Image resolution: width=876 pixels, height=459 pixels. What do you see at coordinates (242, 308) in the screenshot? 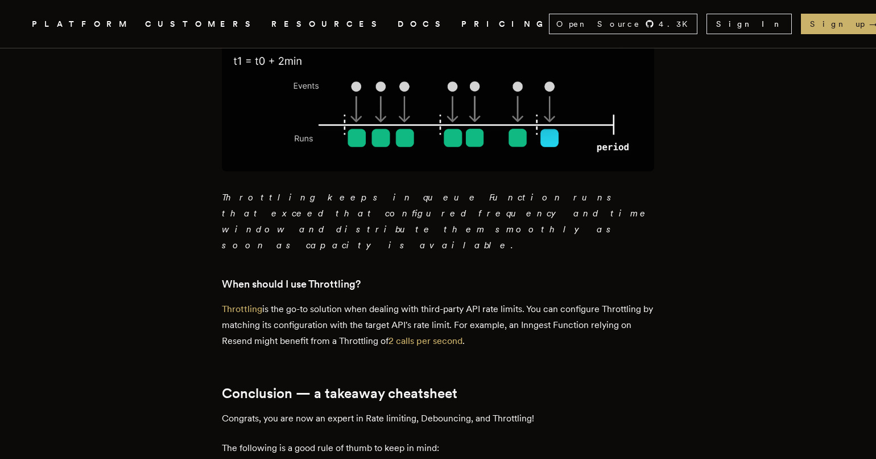
I see `a: Throttling` at bounding box center [242, 308].